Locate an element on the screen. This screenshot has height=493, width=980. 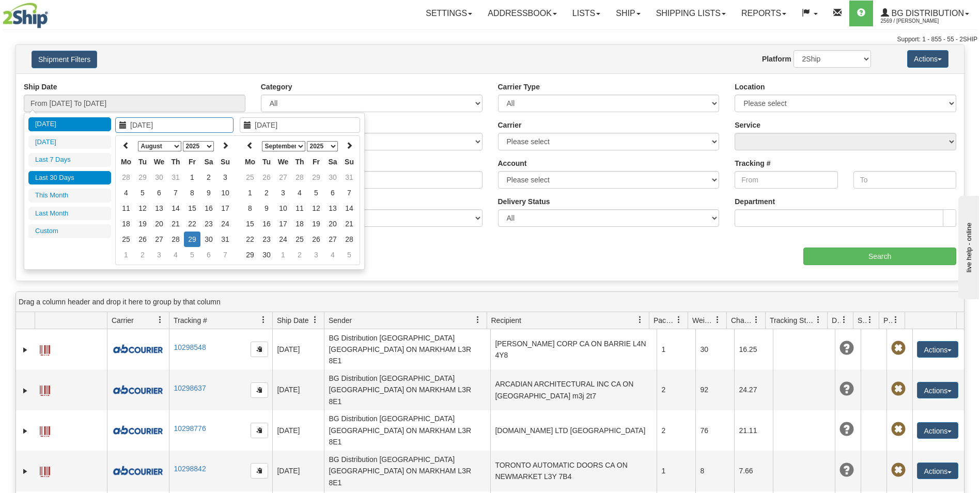
td: 13 is located at coordinates (159, 208).